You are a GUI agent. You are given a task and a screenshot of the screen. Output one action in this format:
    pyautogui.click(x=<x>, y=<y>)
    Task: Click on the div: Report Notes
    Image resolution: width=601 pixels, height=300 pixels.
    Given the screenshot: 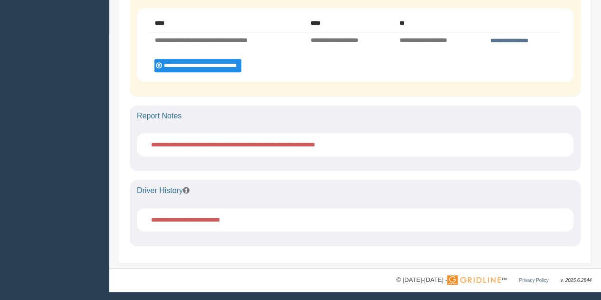 What is the action you would take?
    pyautogui.click(x=355, y=116)
    